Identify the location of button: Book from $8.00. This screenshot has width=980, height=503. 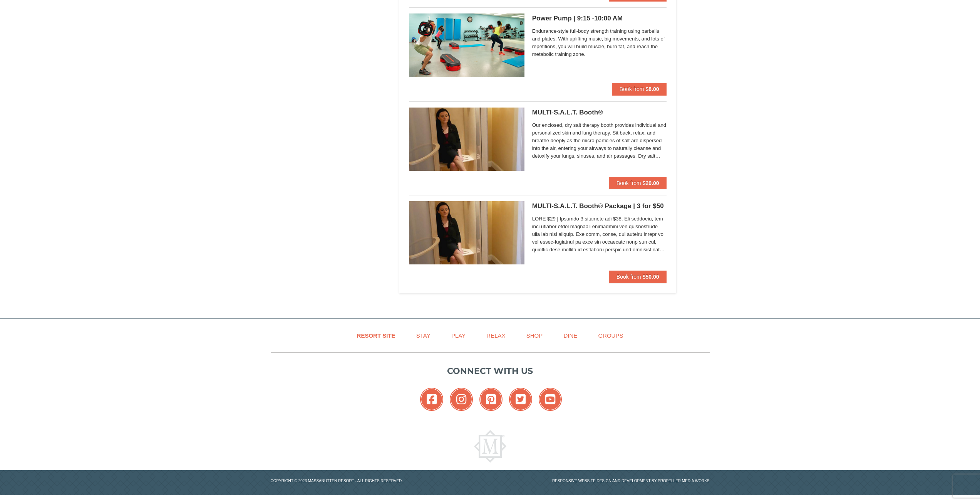
(639, 89).